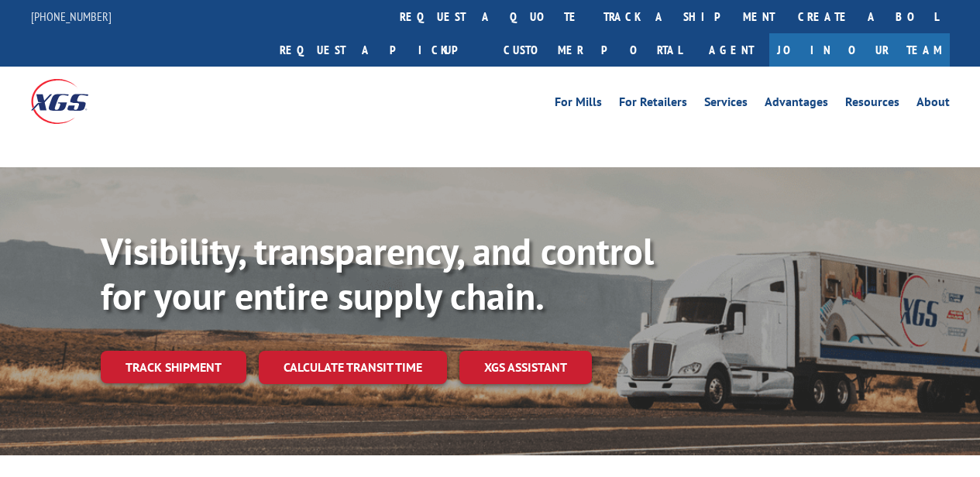  I want to click on a: XGS ASSISTANT, so click(525, 367).